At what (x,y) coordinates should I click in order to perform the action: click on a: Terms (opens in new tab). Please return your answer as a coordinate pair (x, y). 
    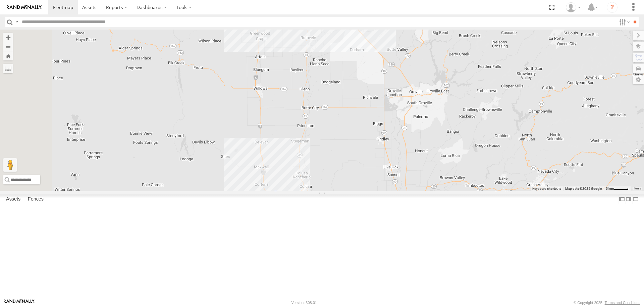
    Looking at the image, I should click on (637, 188).